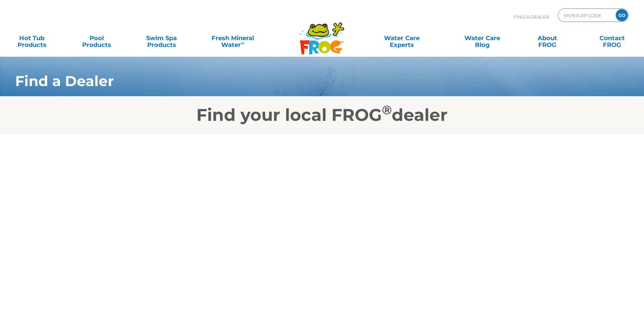  I want to click on a: ContactFROG, so click(612, 38).